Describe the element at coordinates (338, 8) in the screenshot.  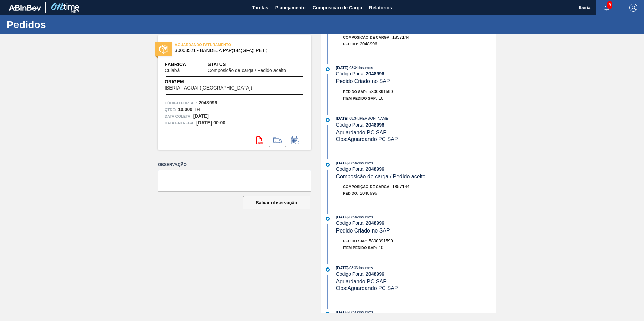
I see `span: Composição de Carga` at that location.